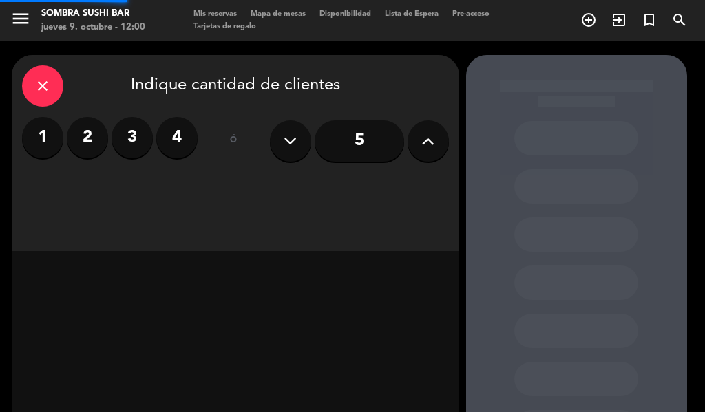  What do you see at coordinates (278, 14) in the screenshot?
I see `span: Mapa de mesas` at bounding box center [278, 14].